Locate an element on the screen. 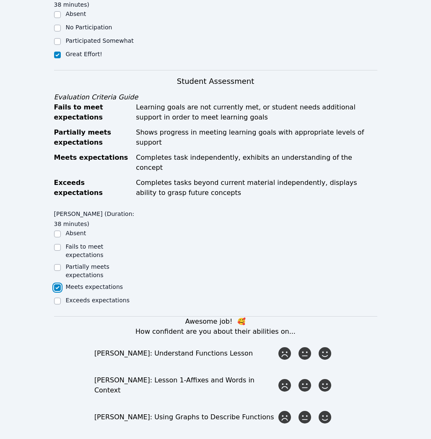  label: No Participation is located at coordinates (89, 27).